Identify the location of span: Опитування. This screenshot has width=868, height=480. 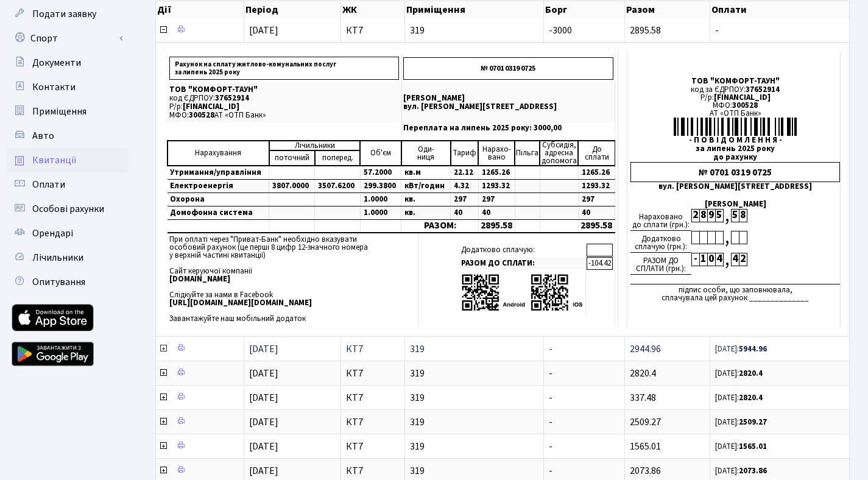
(58, 282).